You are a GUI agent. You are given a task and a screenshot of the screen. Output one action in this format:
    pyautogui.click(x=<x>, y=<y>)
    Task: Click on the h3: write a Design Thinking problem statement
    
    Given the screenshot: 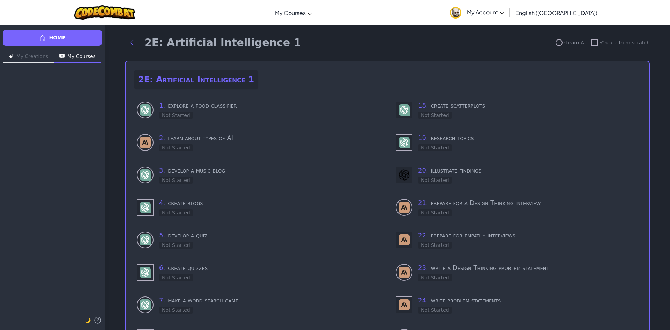 What is the action you would take?
    pyautogui.click(x=528, y=267)
    